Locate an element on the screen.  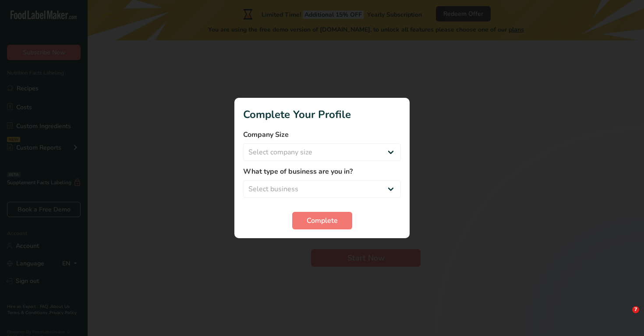
span: 7 is located at coordinates (636, 310).